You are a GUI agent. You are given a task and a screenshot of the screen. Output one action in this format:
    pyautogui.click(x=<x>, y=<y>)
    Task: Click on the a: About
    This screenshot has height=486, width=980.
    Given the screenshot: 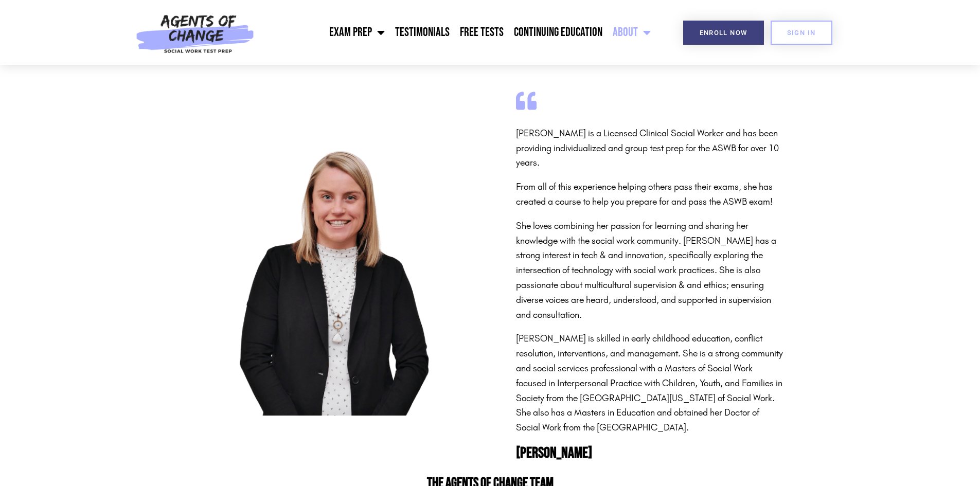 What is the action you would take?
    pyautogui.click(x=632, y=33)
    